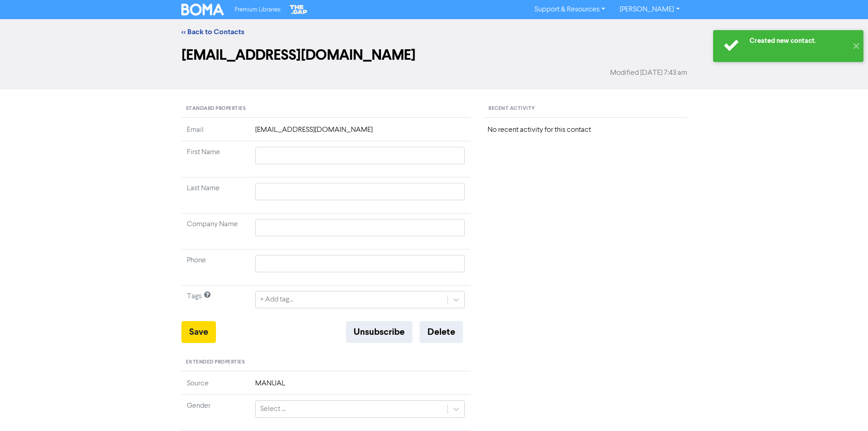 This screenshot has height=431, width=868. I want to click on div: Extended Properties, so click(326, 362).